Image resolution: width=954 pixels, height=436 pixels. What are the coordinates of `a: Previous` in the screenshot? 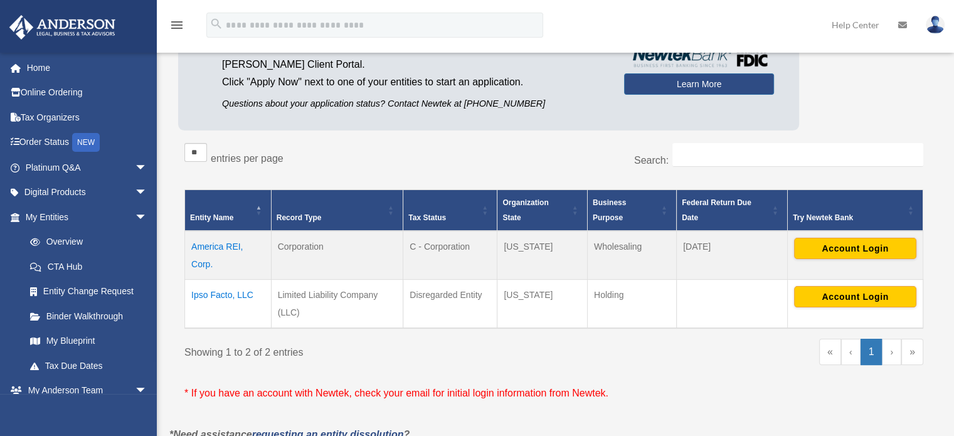 It's located at (850, 352).